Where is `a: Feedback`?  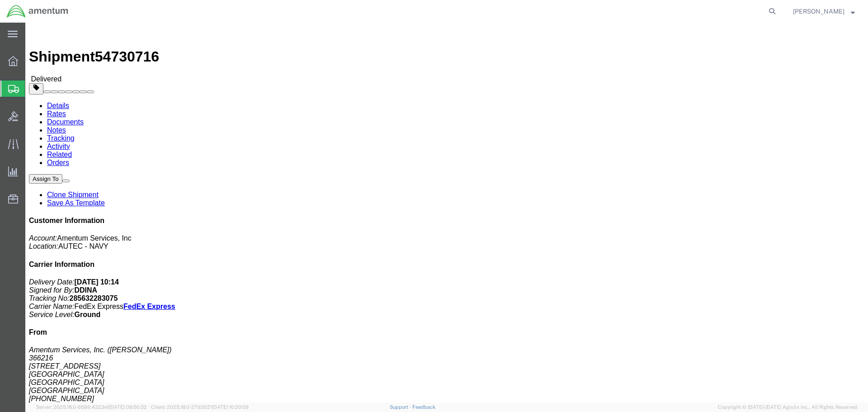
a: Feedback is located at coordinates (424, 406).